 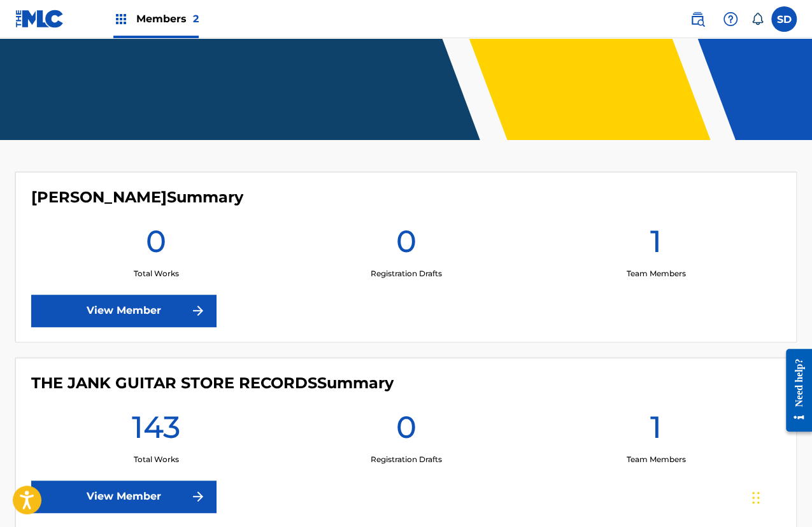 I want to click on div: Open Resource Center, so click(x=23, y=51).